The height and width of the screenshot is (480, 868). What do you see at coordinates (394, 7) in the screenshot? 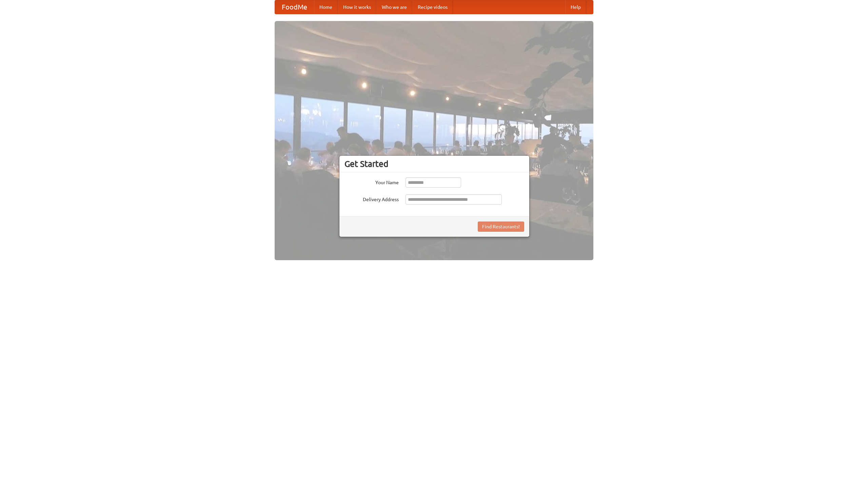
I see `a: Who we are` at bounding box center [394, 7].